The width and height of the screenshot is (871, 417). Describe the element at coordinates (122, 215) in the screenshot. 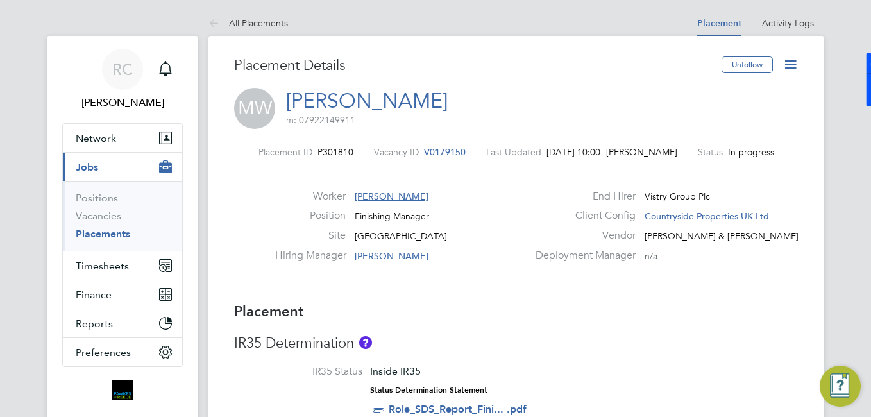

I see `div: Jobs` at that location.